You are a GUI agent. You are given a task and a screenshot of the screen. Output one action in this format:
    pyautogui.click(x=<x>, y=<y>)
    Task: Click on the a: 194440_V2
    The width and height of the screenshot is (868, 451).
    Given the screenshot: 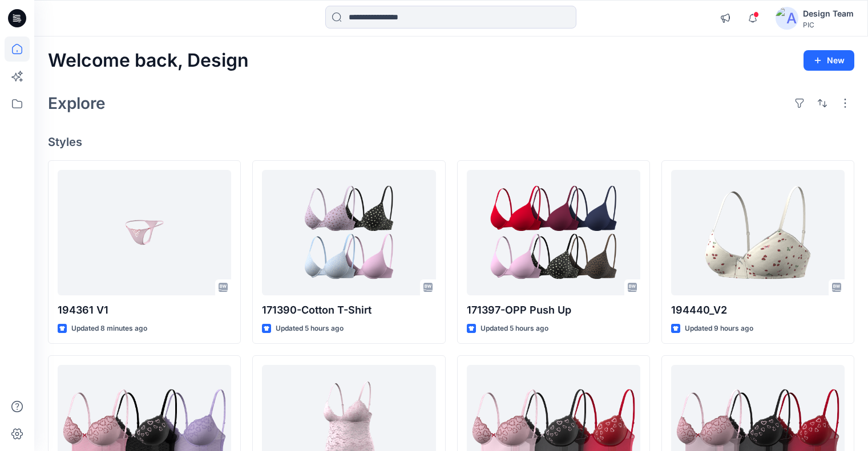 What is the action you would take?
    pyautogui.click(x=758, y=233)
    